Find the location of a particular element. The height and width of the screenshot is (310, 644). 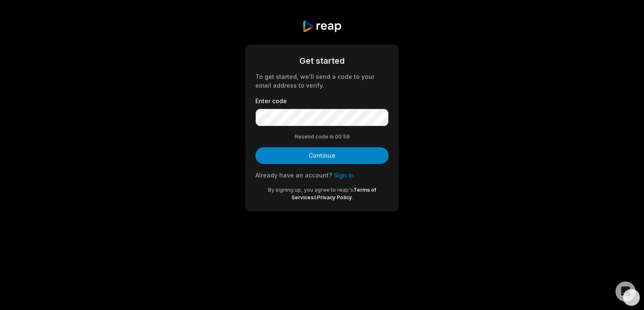

div: To get started, we'll send a code to your email address to verify. is located at coordinates (322, 81).